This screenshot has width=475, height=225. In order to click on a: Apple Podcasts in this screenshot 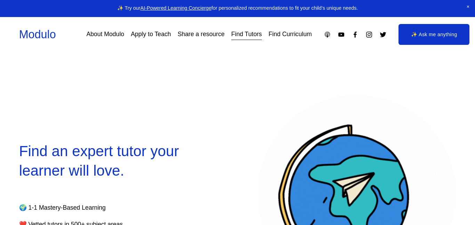, I will do `click(327, 34)`.